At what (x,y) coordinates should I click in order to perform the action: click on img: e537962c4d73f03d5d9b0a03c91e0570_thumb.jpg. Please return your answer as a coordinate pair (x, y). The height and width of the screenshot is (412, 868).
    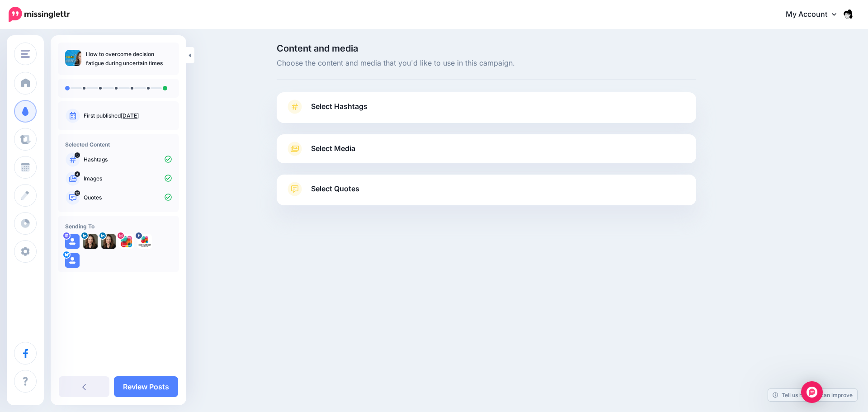
    Looking at the image, I should click on (74, 58).